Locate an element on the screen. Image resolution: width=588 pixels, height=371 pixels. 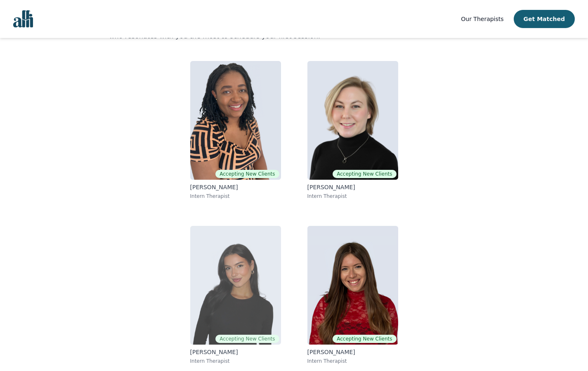
img: alli logo is located at coordinates (23, 19).